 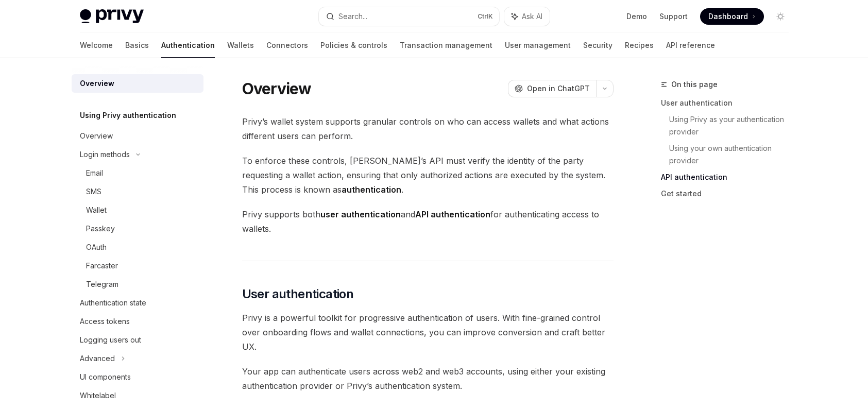 What do you see at coordinates (137, 45) in the screenshot?
I see `a: Basics` at bounding box center [137, 45].